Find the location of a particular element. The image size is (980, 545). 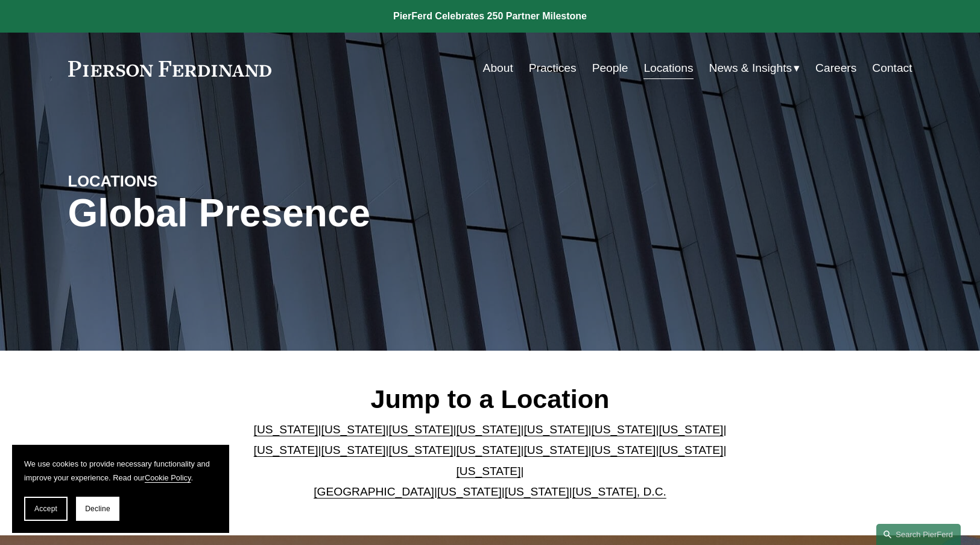

span: Accept is located at coordinates (46, 509).